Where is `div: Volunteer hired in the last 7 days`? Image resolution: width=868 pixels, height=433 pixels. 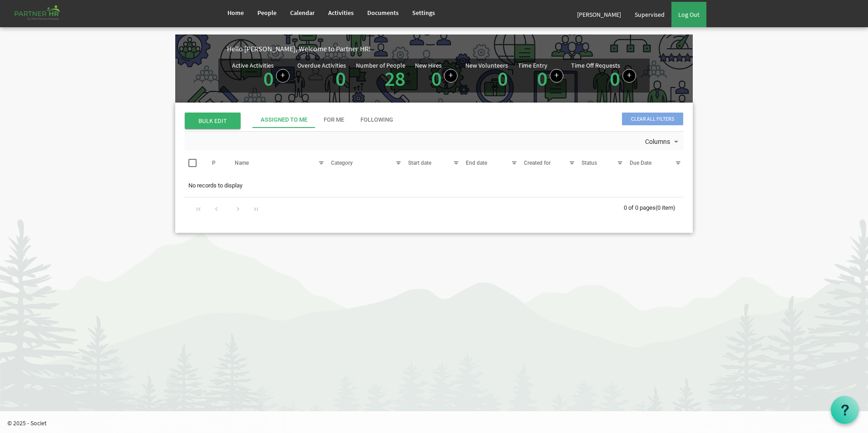 div: Volunteer hired in the last 7 days is located at coordinates (488, 76).